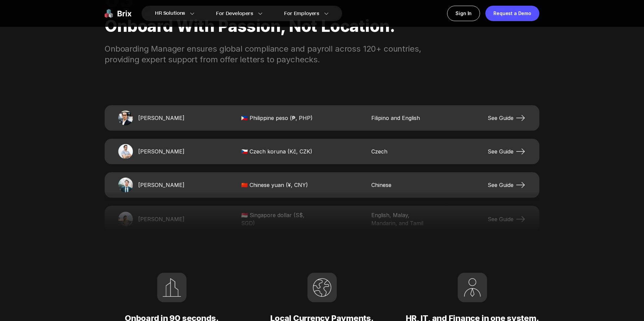 The height and width of the screenshot is (321, 644). I want to click on div: Onboarding Manager ensures global compliance and payroll across 120+ countries, providing expert ..., so click(277, 54).